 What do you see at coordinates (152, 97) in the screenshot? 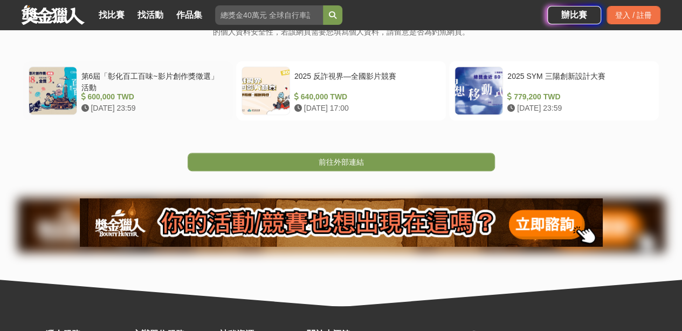
I see `div: 600,000 TWD` at bounding box center [152, 97].